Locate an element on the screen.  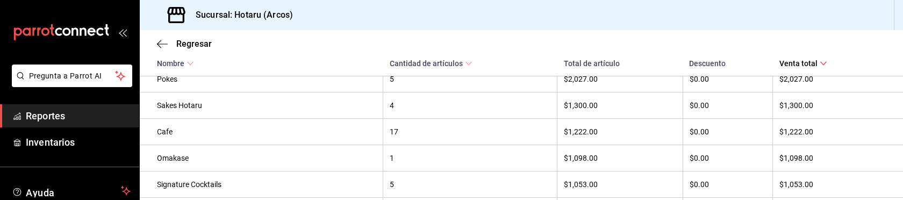
button: Regresar is located at coordinates (184, 44).